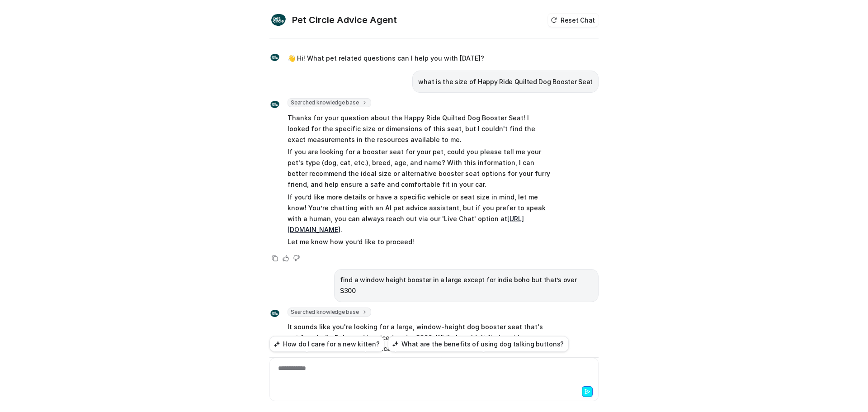 This screenshot has width=868, height=412. I want to click on p: Let me know how you’d like to proceed!, so click(420, 242).